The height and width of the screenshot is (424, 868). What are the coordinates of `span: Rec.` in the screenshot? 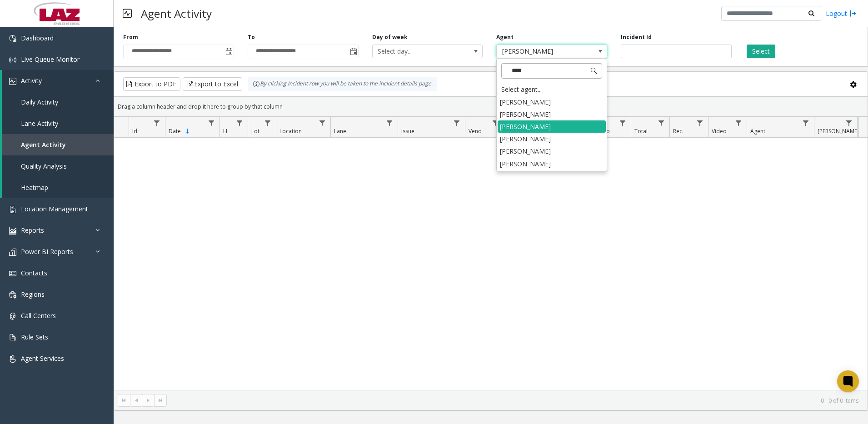 It's located at (678, 131).